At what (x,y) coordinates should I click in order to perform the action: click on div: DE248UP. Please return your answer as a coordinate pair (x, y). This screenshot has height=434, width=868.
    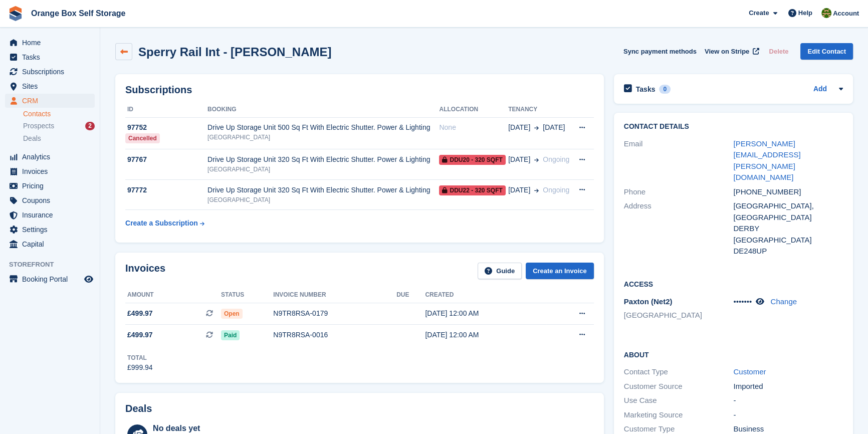
    Looking at the image, I should click on (788, 251).